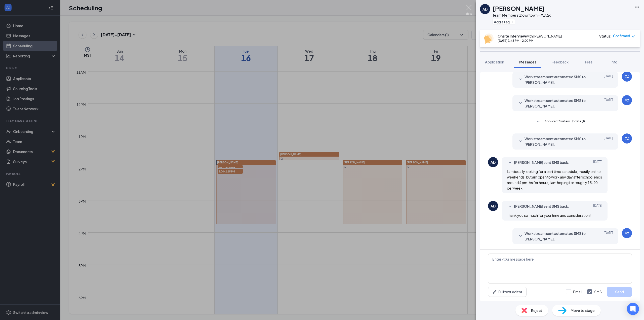 The width and height of the screenshot is (644, 320). I want to click on span: Thank you so much for your time and consideration!, so click(549, 215).